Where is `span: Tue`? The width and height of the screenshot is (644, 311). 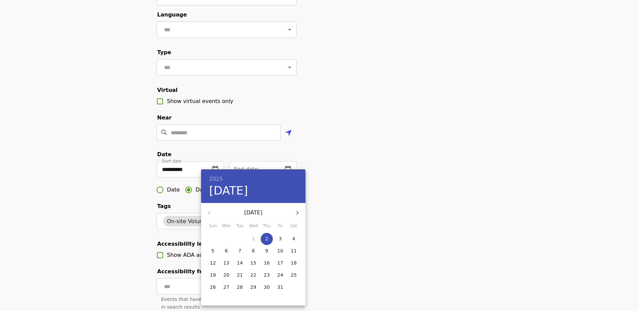 span: Tue is located at coordinates (240, 226).